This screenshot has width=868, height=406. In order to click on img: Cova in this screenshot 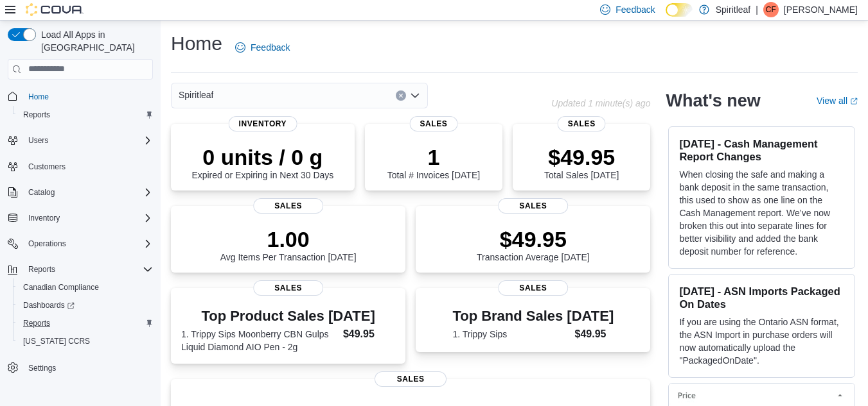, I will do `click(55, 10)`.